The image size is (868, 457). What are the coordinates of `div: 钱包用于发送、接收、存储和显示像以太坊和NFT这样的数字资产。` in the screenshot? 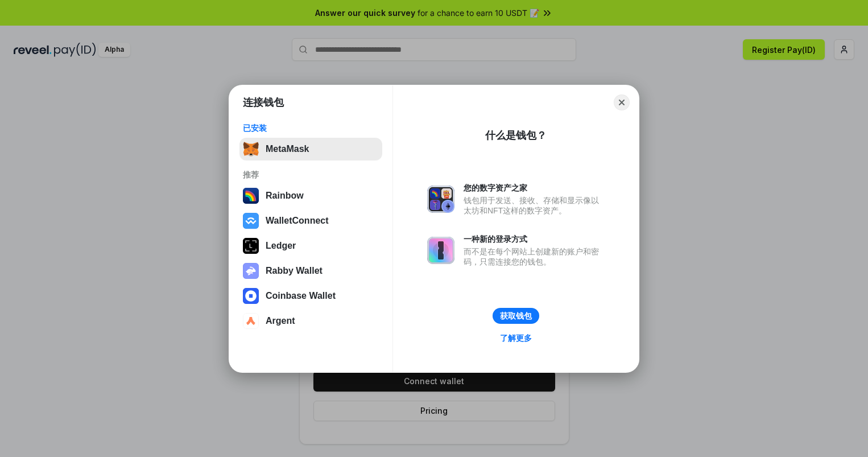 It's located at (534, 205).